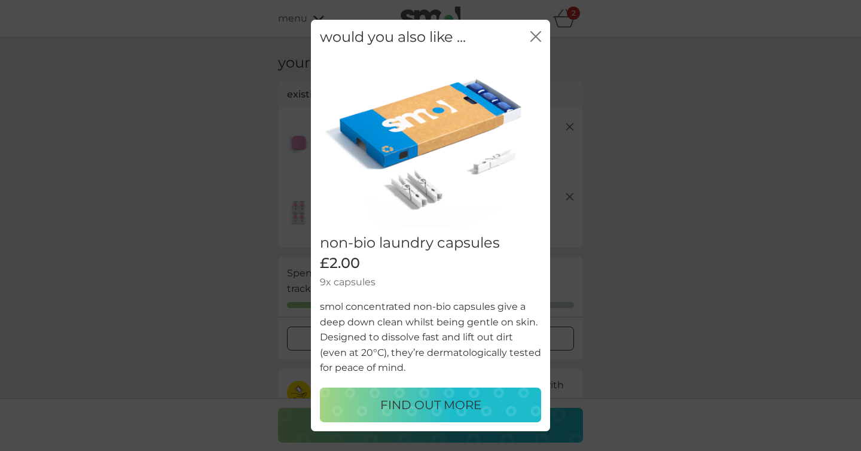  I want to click on p: smol concentrated non-bio capsules give a deep down clean whilst being gentle on skin. Designed t..., so click(431, 337).